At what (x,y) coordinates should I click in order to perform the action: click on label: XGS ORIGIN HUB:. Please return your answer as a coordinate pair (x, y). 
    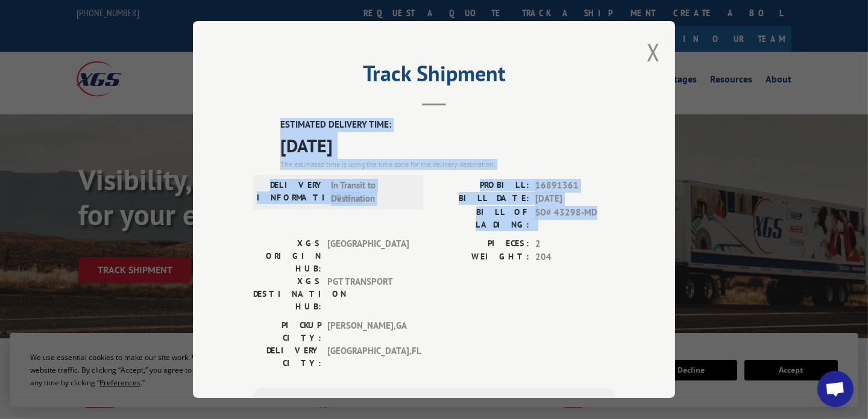
    Looking at the image, I should click on (287, 255).